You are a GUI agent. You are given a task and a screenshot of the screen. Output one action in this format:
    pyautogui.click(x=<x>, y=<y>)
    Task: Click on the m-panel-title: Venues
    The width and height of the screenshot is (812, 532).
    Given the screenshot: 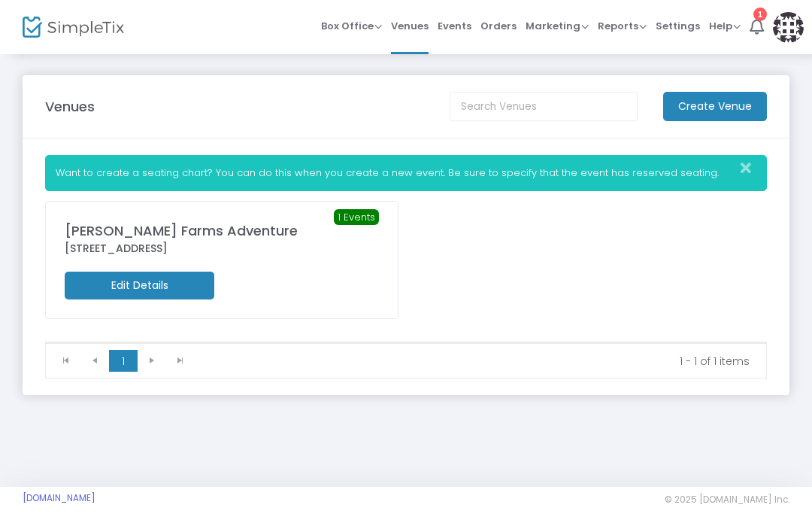 What is the action you would take?
    pyautogui.click(x=70, y=106)
    